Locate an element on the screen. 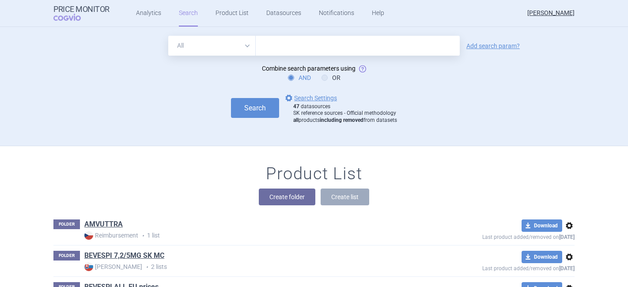 The height and width of the screenshot is (287, 628). button: Create list is located at coordinates (345, 197).